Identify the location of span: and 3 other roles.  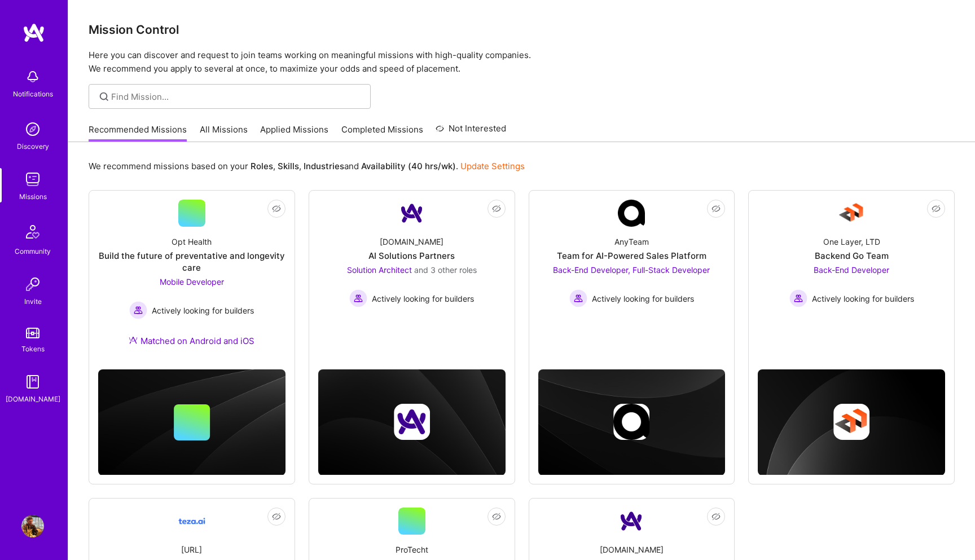
(445, 269).